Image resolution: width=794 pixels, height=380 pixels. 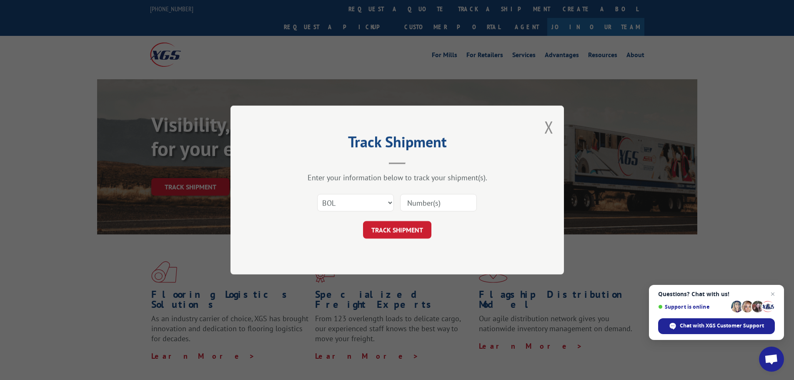 What do you see at coordinates (549, 127) in the screenshot?
I see `button: Close modal` at bounding box center [549, 127].